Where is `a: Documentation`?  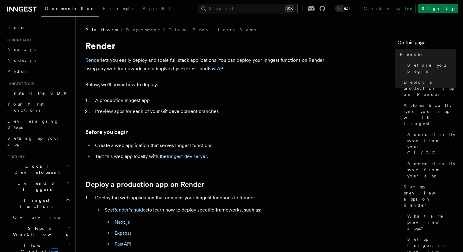
a: Documentation is located at coordinates (70, 9).